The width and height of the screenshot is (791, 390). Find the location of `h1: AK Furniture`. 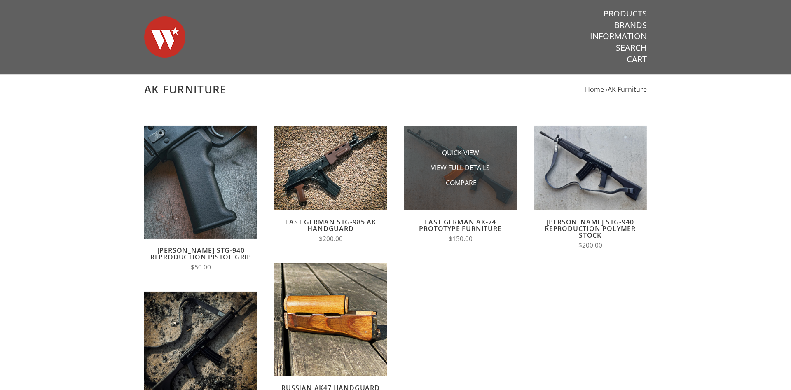

h1: AK Furniture is located at coordinates (396, 89).